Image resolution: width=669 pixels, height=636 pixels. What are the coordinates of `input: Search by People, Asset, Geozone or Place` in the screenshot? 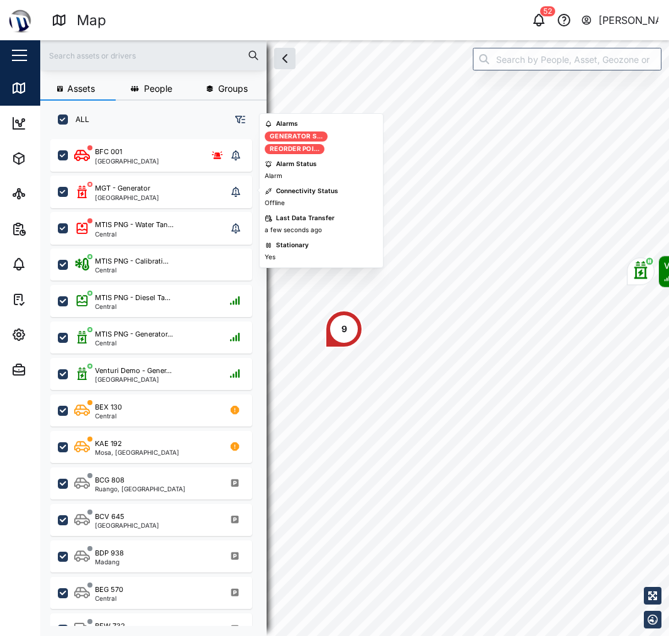 It's located at (568, 59).